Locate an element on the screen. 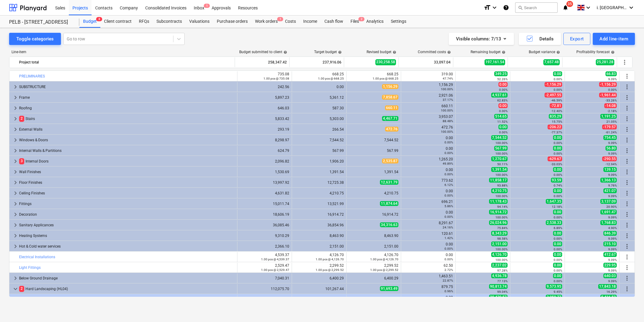  div: Windows & Doors is located at coordinates (127, 140).